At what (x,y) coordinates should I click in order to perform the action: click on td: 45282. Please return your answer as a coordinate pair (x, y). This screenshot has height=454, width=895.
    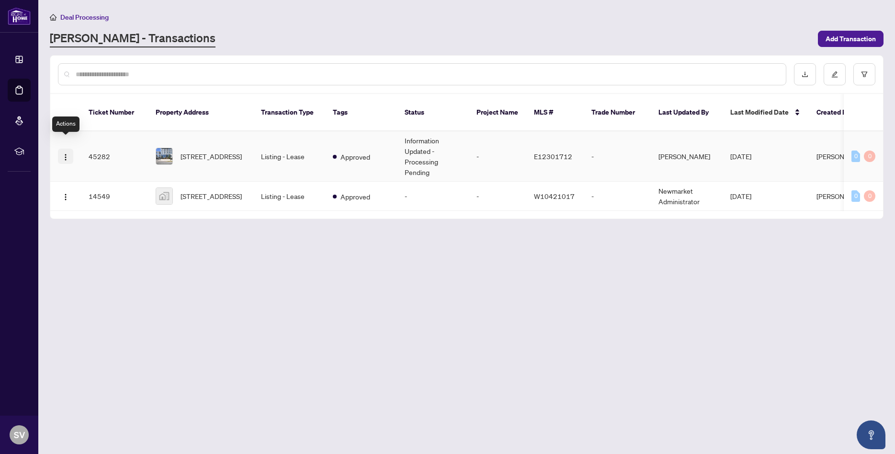
    Looking at the image, I should click on (114, 156).